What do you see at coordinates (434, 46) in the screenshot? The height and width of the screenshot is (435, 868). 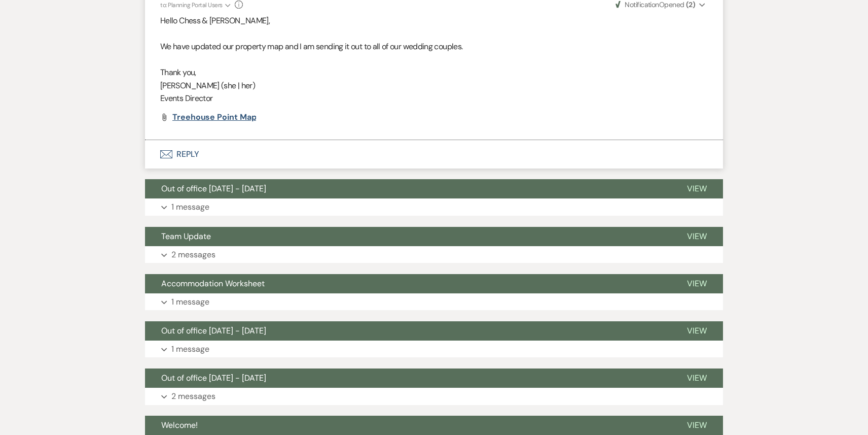 I see `p: We have updated our property map and I am sending it out to all of our wedding couples.` at bounding box center [434, 46].